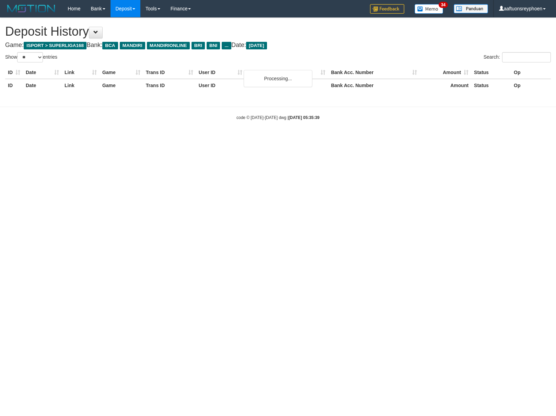 The image size is (556, 416). Describe the element at coordinates (517, 57) in the screenshot. I see `label: Search:` at that location.